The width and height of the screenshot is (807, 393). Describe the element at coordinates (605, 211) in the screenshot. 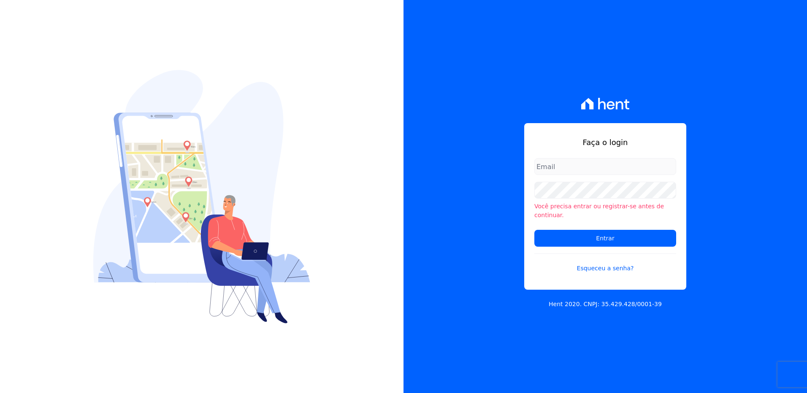

I see `li: Você precisa entrar ou registrar-se antes de continuar.` at that location.